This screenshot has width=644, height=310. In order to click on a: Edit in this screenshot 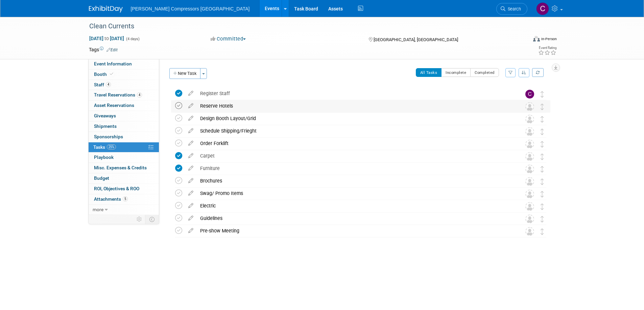, I will do `click(112, 50)`.